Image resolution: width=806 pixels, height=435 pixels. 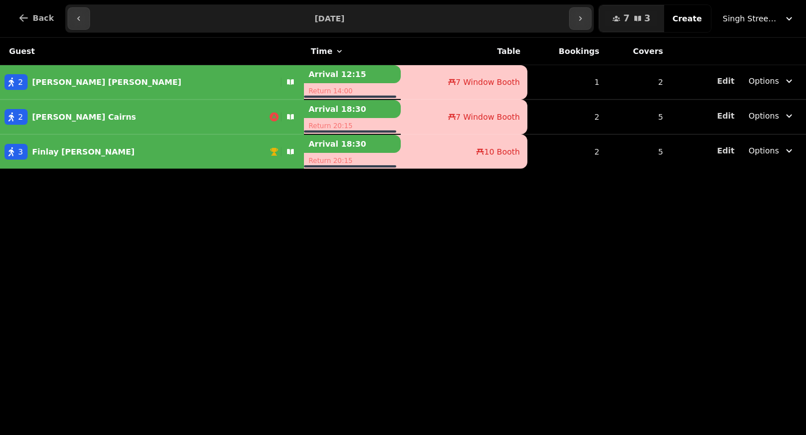 I want to click on button: Back, so click(x=36, y=18).